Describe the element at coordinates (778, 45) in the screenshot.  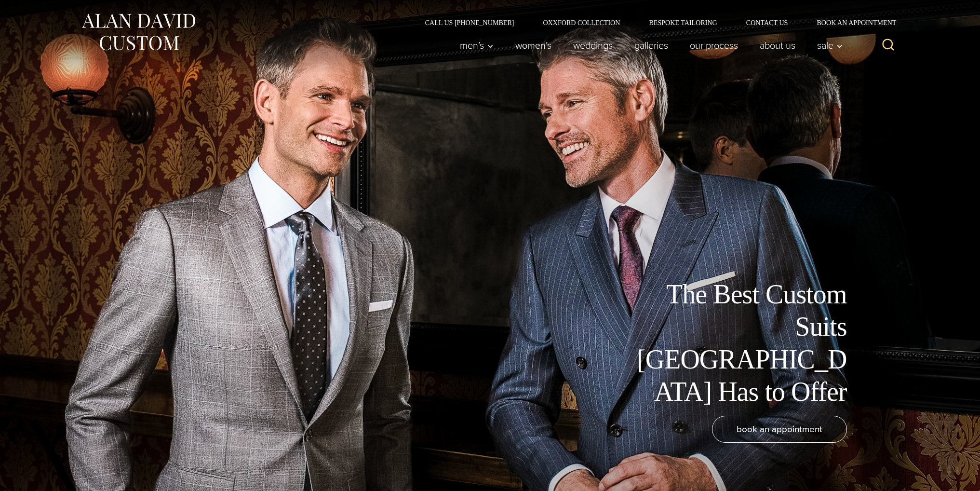
I see `a: About Us` at that location.